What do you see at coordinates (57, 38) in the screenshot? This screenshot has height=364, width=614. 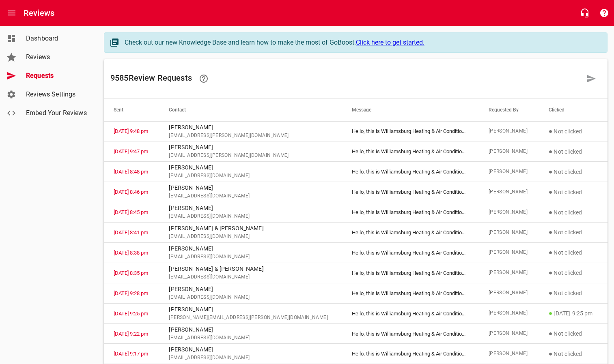 I see `span: Dashboard` at bounding box center [57, 38].